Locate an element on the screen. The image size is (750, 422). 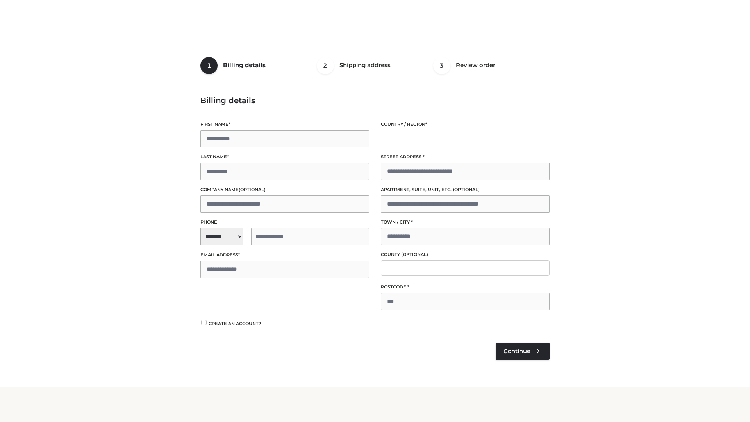
label: Apartment, suite, unit, etc. is located at coordinates (465, 190).